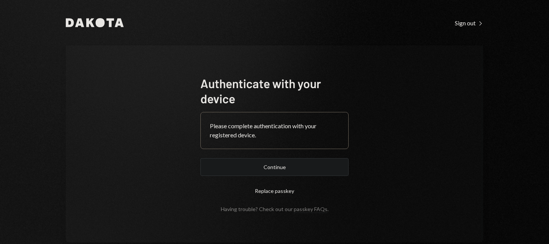 This screenshot has width=549, height=244. Describe the element at coordinates (274, 209) in the screenshot. I see `div: Having trouble? Check out our .` at that location.